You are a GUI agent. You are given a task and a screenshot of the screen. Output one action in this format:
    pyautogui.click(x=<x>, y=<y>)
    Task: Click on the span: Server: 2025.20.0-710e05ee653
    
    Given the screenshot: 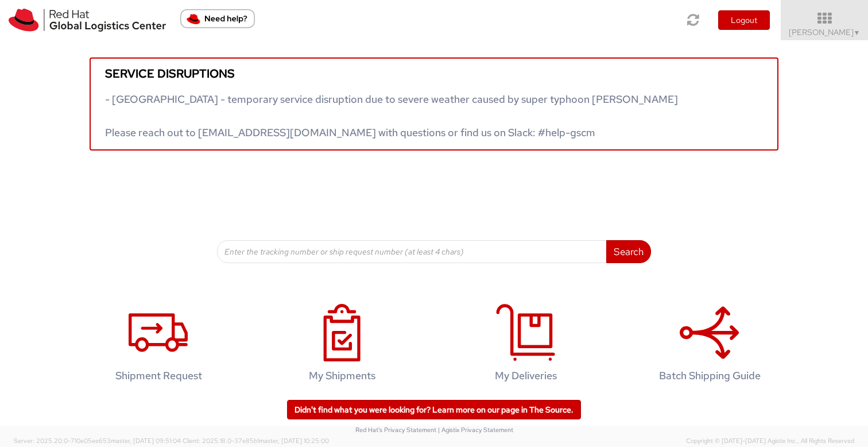 What is the action you would take?
    pyautogui.click(x=97, y=441)
    